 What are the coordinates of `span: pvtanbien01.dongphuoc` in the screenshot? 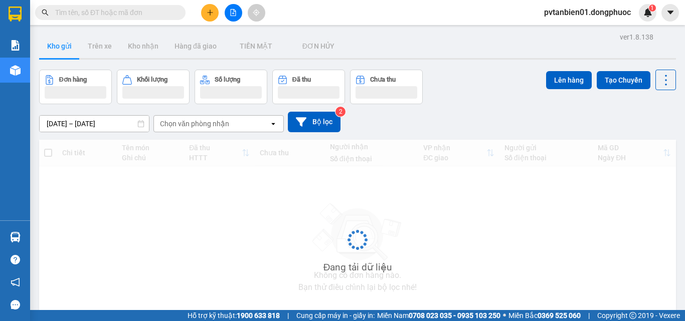 It's located at (587, 12).